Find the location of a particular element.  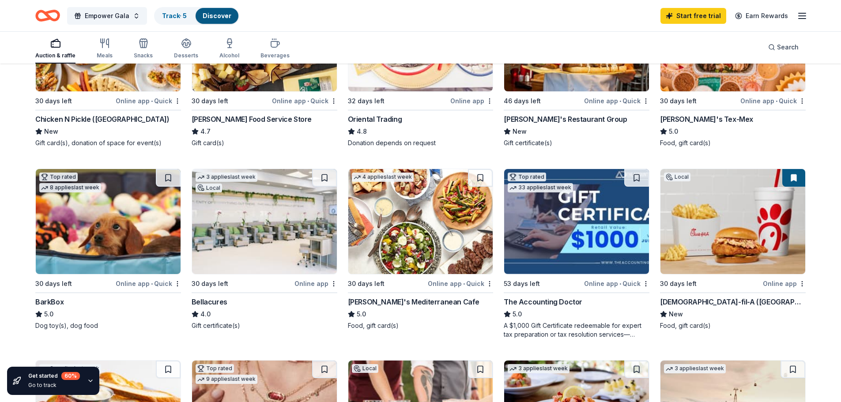

a: Image for The Accounting DoctorTop rated33 applieslast week53 days leftOnline app•QuickThe Accoun... is located at coordinates (577, 254).